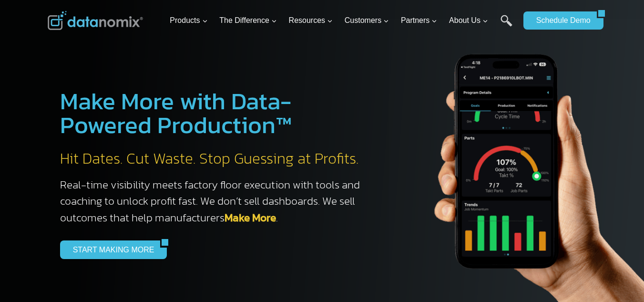 This screenshot has height=302, width=644. Describe the element at coordinates (110, 250) in the screenshot. I see `a: START MAKING MORE` at that location.